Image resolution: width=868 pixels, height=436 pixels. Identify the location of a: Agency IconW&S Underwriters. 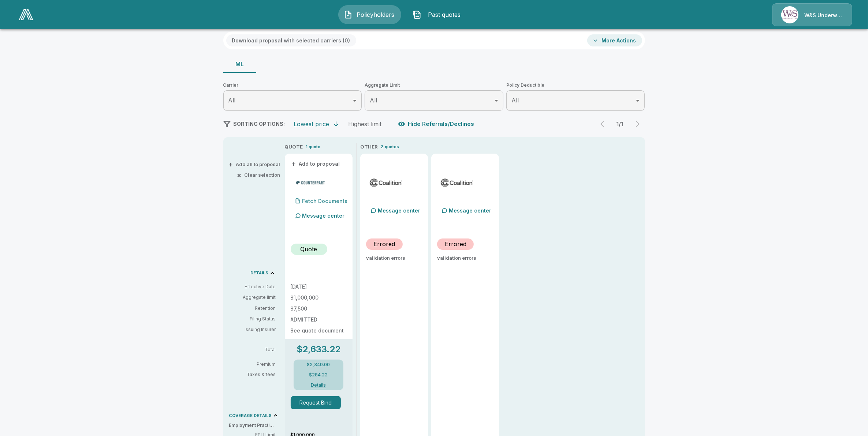
(812, 15).